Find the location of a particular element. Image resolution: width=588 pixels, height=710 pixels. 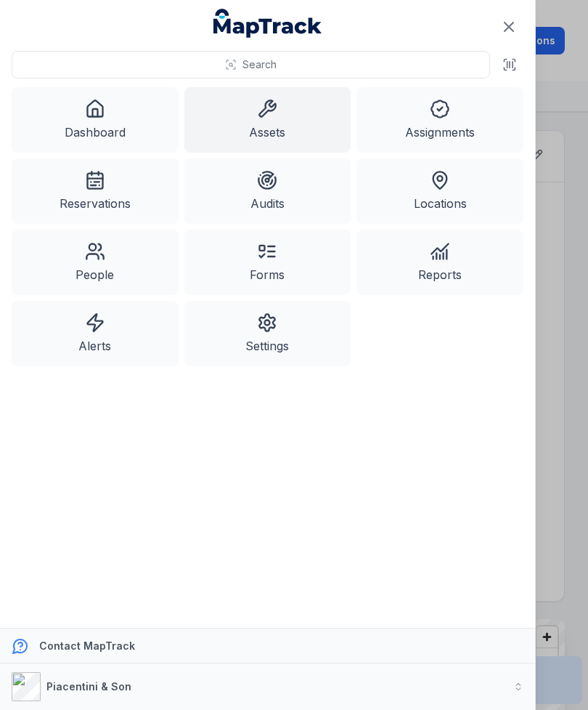

strong: Contact MapTrack is located at coordinates (87, 645).